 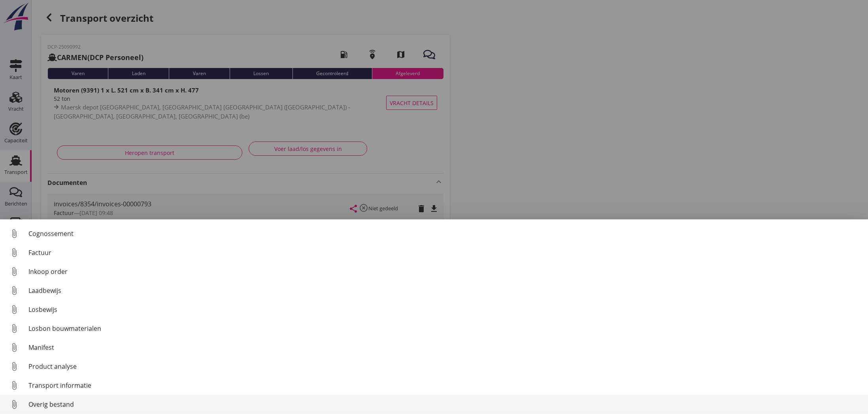 I want to click on div: Overig bestand, so click(x=445, y=404).